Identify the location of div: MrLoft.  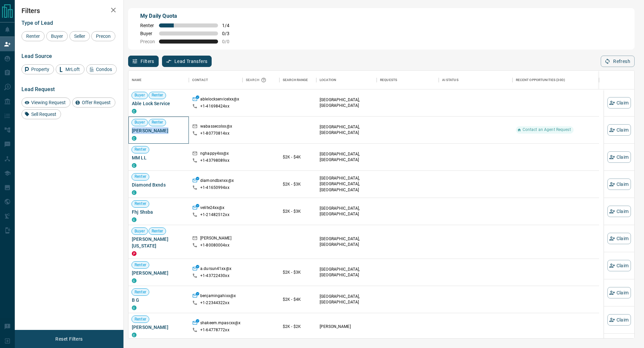
(70, 69).